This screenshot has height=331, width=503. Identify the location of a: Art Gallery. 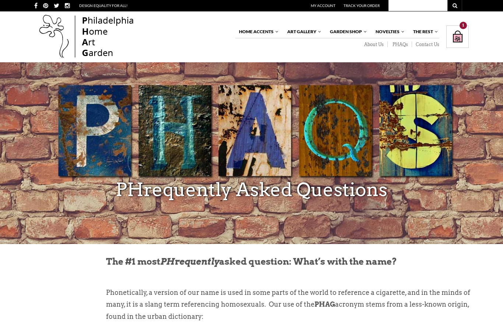
(303, 32).